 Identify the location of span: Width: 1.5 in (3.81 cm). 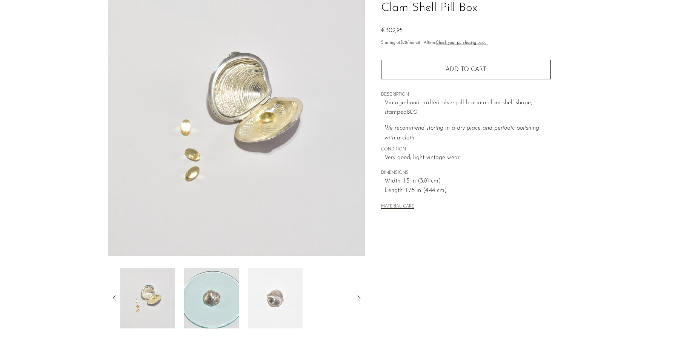
(468, 181).